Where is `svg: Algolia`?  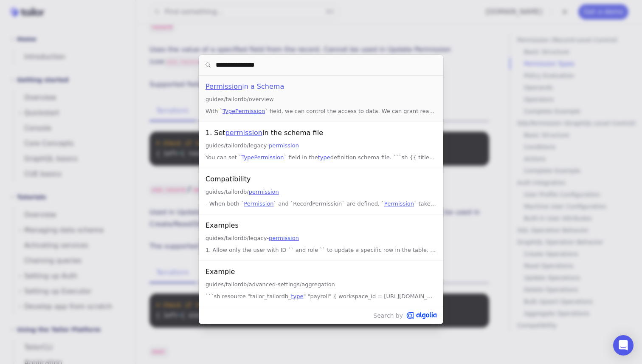
svg: Algolia is located at coordinates (421, 316).